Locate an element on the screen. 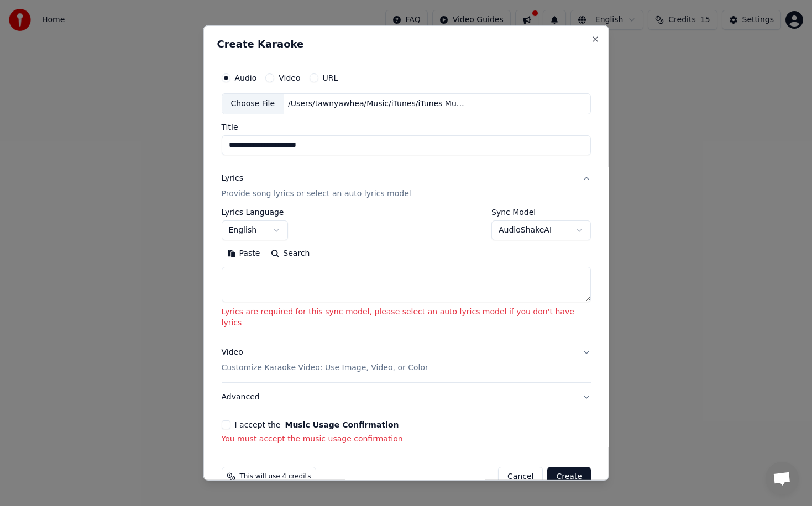 This screenshot has height=506, width=812. div: Choose File is located at coordinates (253, 104).